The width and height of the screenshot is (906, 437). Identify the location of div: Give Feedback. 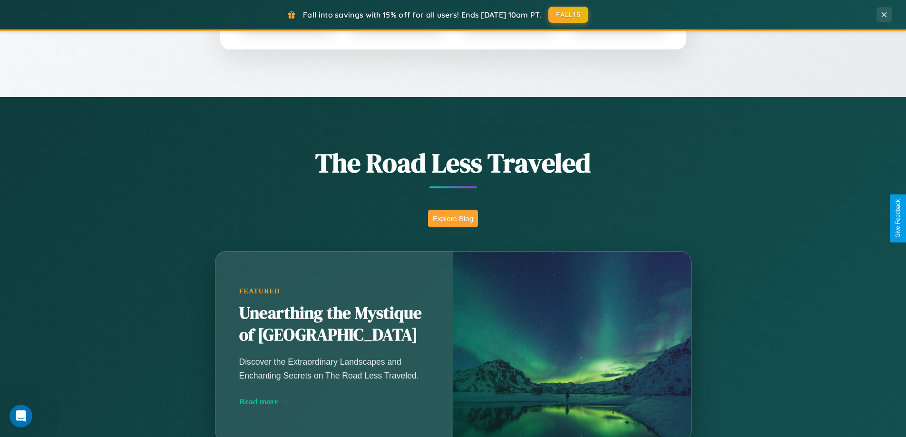
(898, 218).